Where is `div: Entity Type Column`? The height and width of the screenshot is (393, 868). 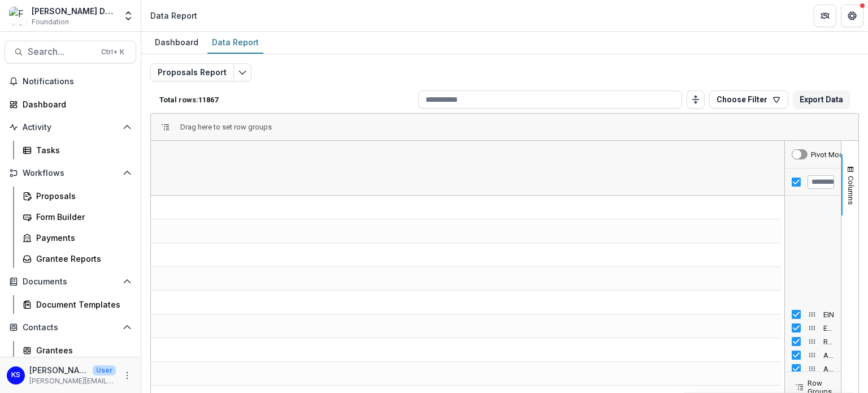 div: Entity Type Column is located at coordinates (812, 328).